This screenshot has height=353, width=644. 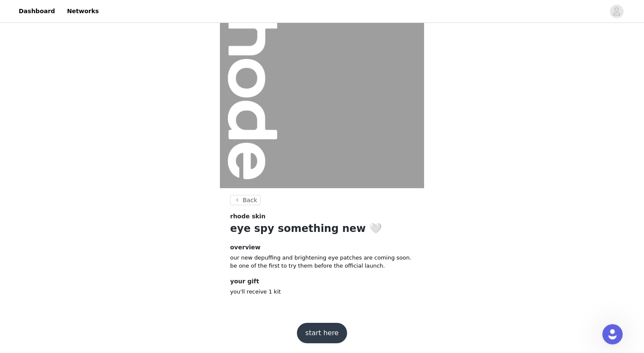 What do you see at coordinates (37, 11) in the screenshot?
I see `a: Dashboard` at bounding box center [37, 11].